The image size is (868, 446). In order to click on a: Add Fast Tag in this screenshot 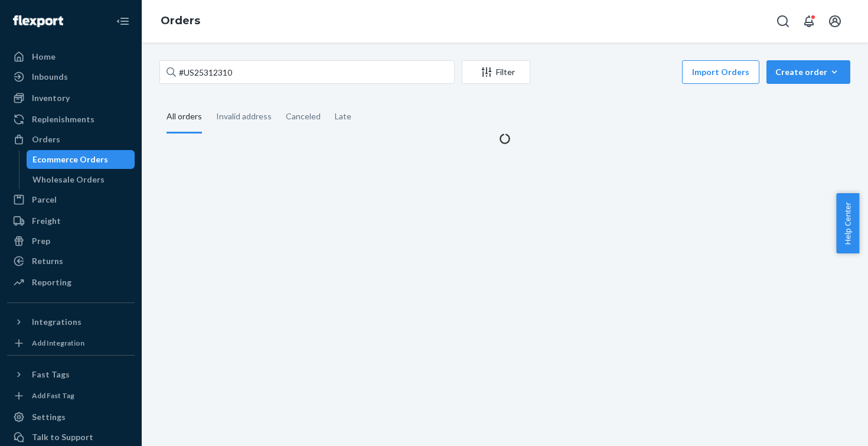, I will do `click(71, 396)`.